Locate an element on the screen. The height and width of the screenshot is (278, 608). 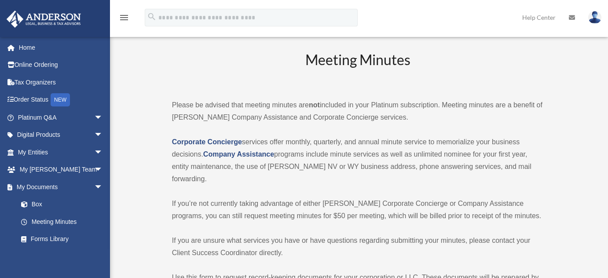
strong: not is located at coordinates (314, 105).